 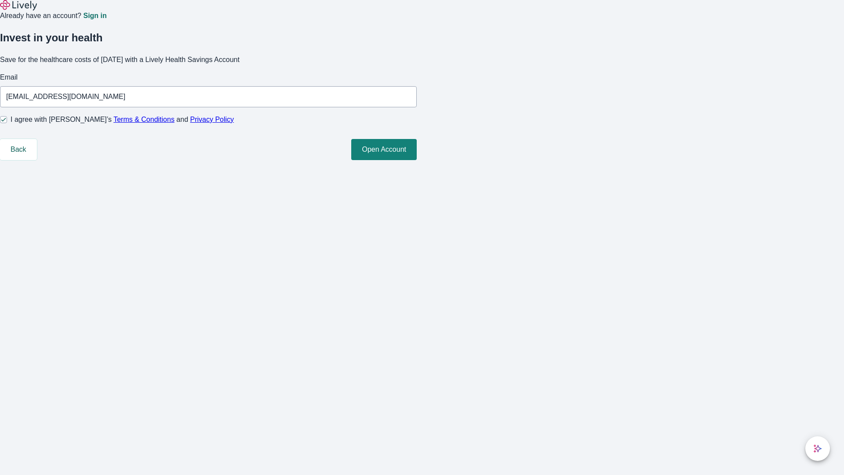 I want to click on div: Sign in, so click(x=95, y=16).